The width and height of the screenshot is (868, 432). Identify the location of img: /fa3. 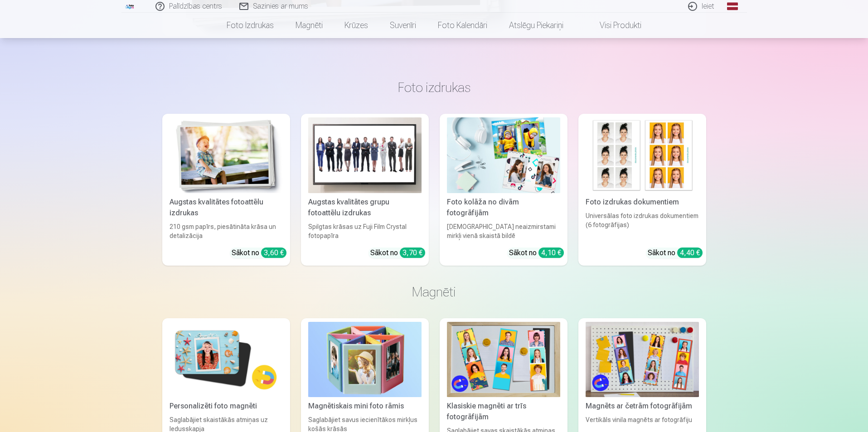
(130, 6).